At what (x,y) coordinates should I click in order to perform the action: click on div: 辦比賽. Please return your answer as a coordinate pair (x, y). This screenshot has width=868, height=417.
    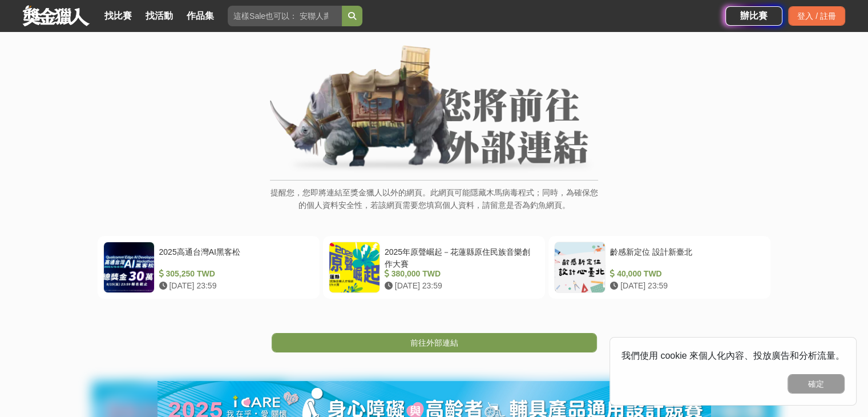
    Looking at the image, I should click on (754, 16).